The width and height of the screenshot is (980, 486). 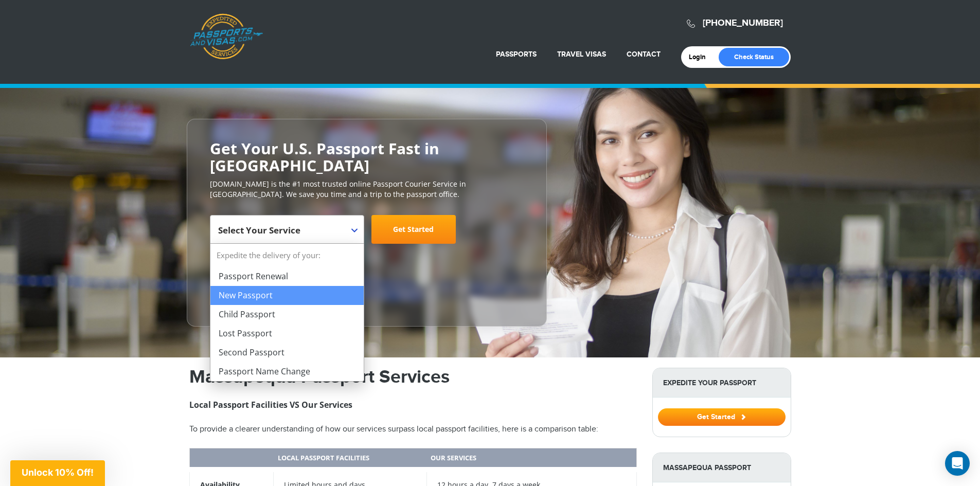 I want to click on h3: Local Passport Facilities VS Our Services, so click(x=413, y=405).